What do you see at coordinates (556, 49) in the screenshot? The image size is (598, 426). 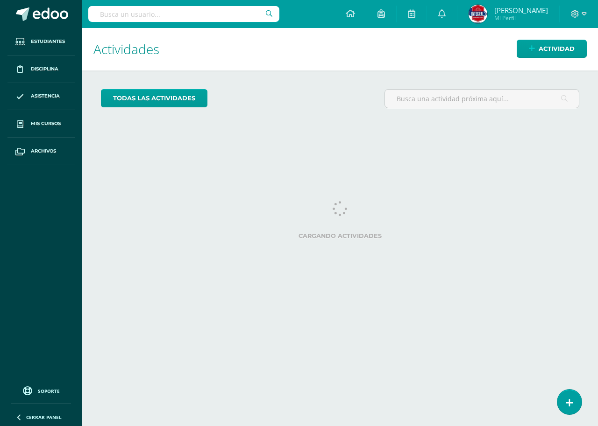 I see `span: Actividad` at bounding box center [556, 49].